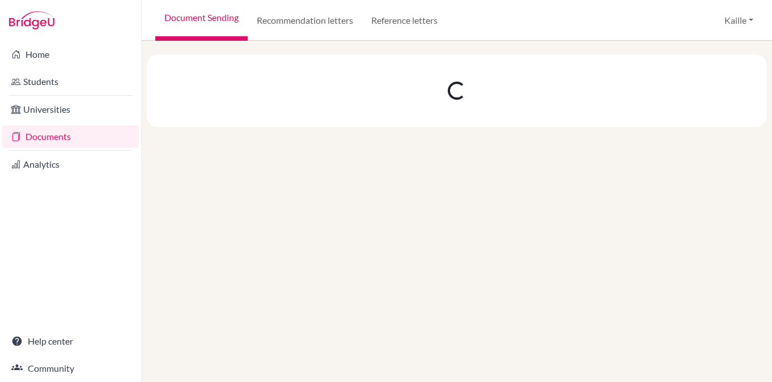  I want to click on a: Home, so click(70, 54).